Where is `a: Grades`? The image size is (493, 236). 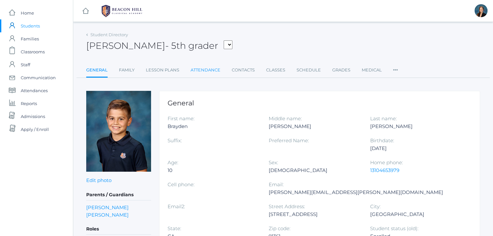 a: Grades is located at coordinates (341, 70).